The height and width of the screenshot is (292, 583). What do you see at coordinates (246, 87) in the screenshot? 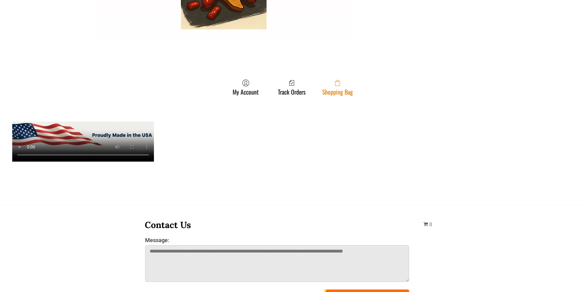
I see `a: My Account` at bounding box center [246, 87].